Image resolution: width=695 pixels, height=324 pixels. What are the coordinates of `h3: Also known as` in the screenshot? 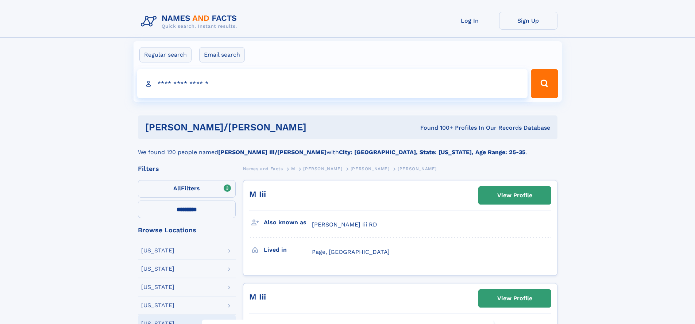 It's located at (288, 222).